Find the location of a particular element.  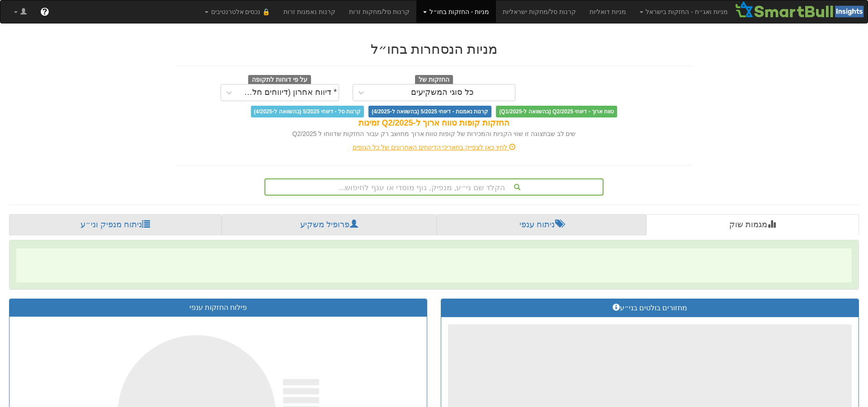

div: הקלד שם ני״ע, מנפיק, גוף מוסדי או ענף לחיפוש... is located at coordinates (434, 187).